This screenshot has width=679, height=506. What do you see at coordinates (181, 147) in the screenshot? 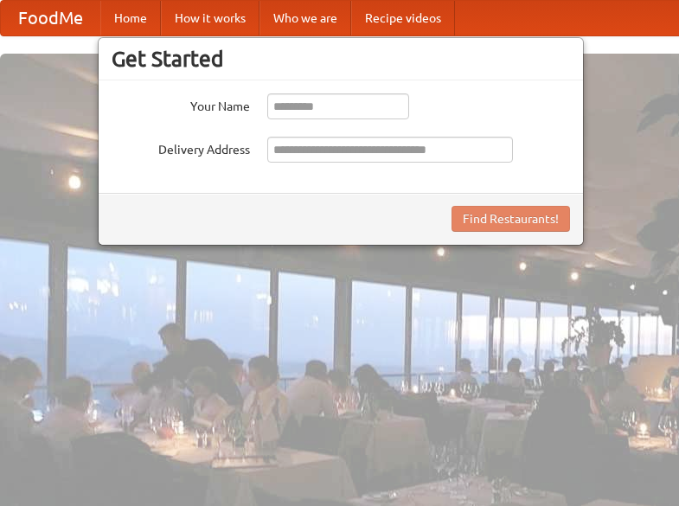
I see `label: Delivery Address` at bounding box center [181, 147].